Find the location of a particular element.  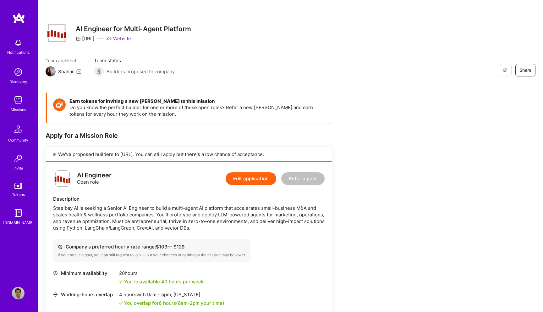

img: discovery is located at coordinates (18, 72).